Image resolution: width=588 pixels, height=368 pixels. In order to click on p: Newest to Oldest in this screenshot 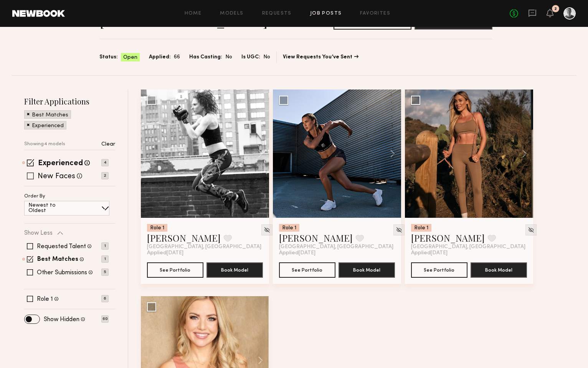, I will do `click(51, 208)`.